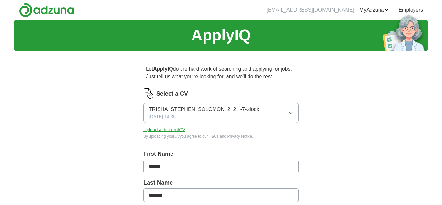 This screenshot has width=442, height=205. Describe the element at coordinates (221, 154) in the screenshot. I see `label: First Name` at that location.